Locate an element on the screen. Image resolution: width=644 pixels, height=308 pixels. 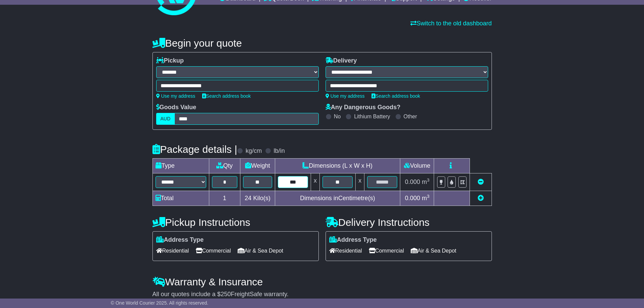
label: lb/in is located at coordinates (279, 151).